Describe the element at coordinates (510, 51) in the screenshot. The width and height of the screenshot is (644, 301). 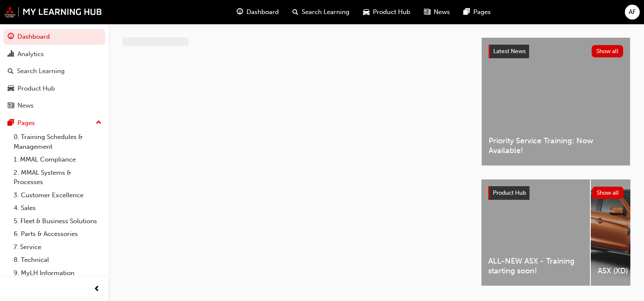
I see `span: Latest News` at that location.